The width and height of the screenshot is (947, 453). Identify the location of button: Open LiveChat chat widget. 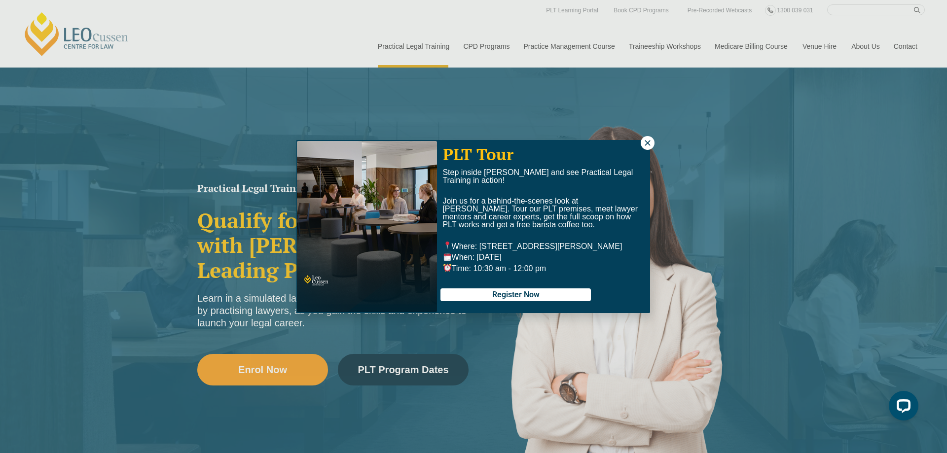
(23, 19).